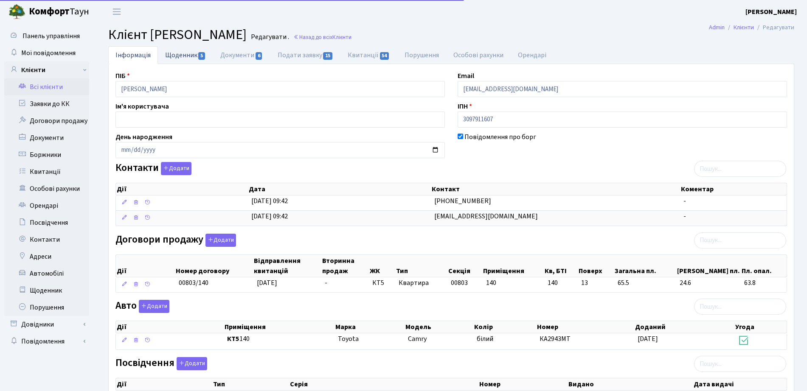  Describe the element at coordinates (123, 76) in the screenshot. I see `label: ПІБ` at that location.